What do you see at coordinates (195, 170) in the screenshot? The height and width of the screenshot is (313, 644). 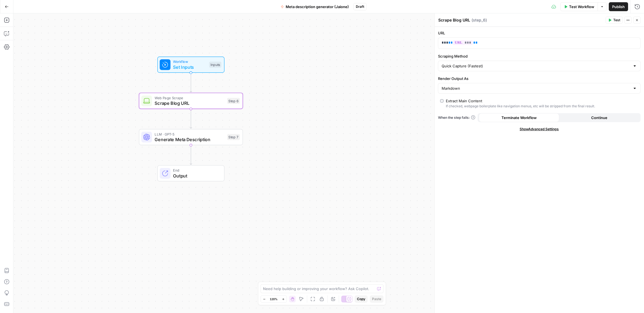 I see `span: End` at bounding box center [195, 170].